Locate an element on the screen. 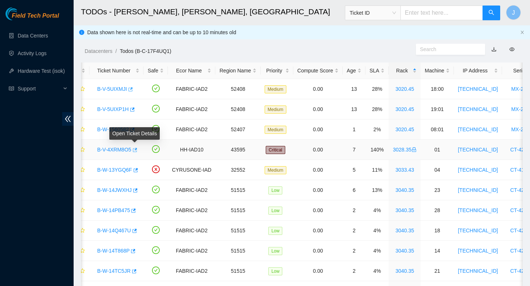 This screenshot has height=286, width=530. td: 19:01 is located at coordinates (437, 109).